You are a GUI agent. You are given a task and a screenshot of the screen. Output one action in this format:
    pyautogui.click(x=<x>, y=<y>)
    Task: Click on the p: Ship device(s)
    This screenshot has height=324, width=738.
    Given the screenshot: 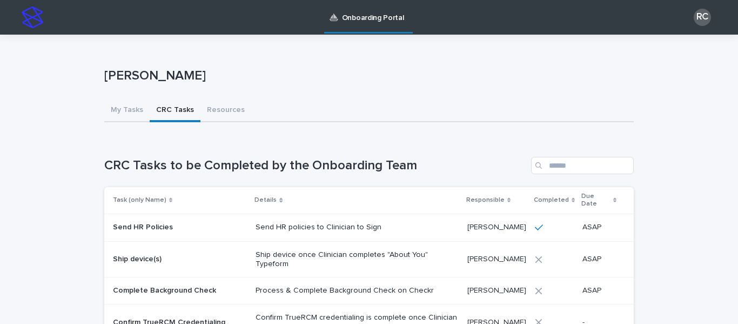 What is the action you would take?
    pyautogui.click(x=180, y=259)
    